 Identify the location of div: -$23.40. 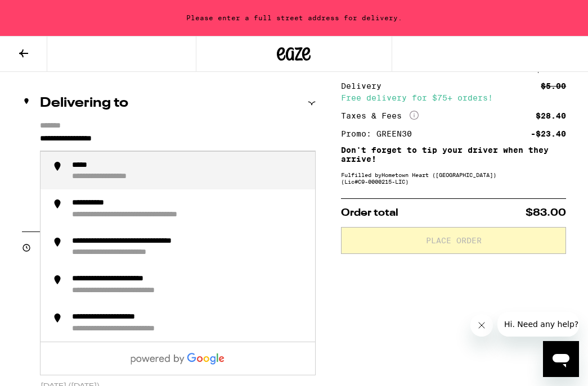
(548, 134).